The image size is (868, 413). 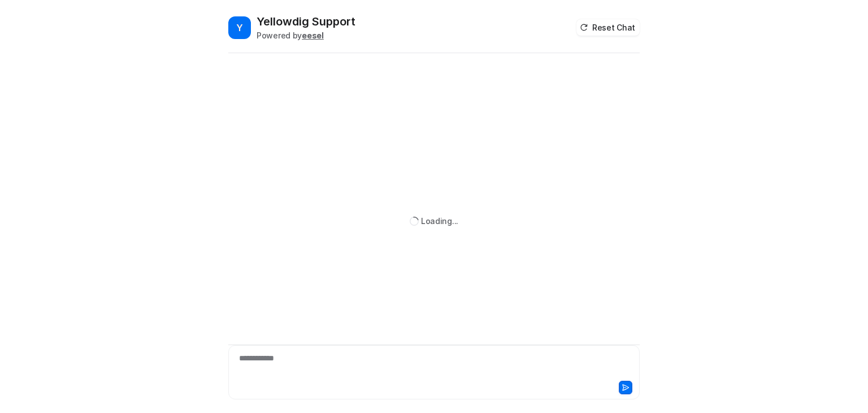 What do you see at coordinates (306, 35) in the screenshot?
I see `div: Powered by` at bounding box center [306, 35].